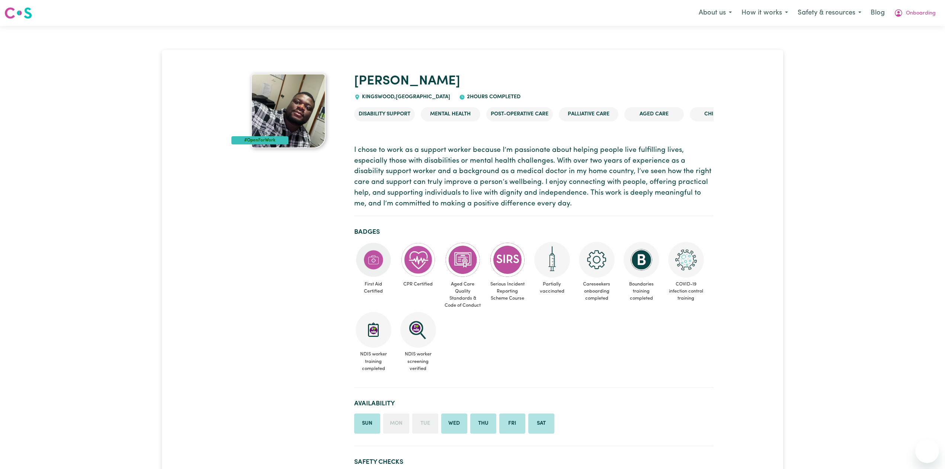  I want to click on span: Serious Incident Reporting Scheme Course, so click(507, 291).